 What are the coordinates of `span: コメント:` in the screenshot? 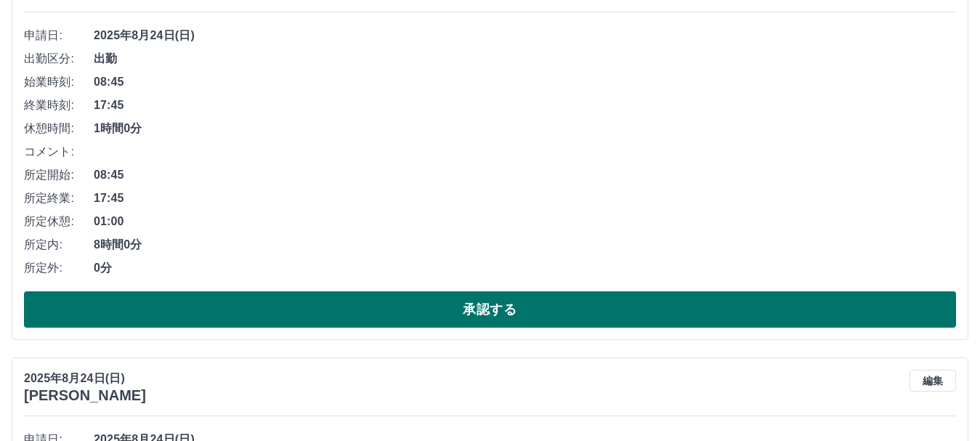 It's located at (59, 152).